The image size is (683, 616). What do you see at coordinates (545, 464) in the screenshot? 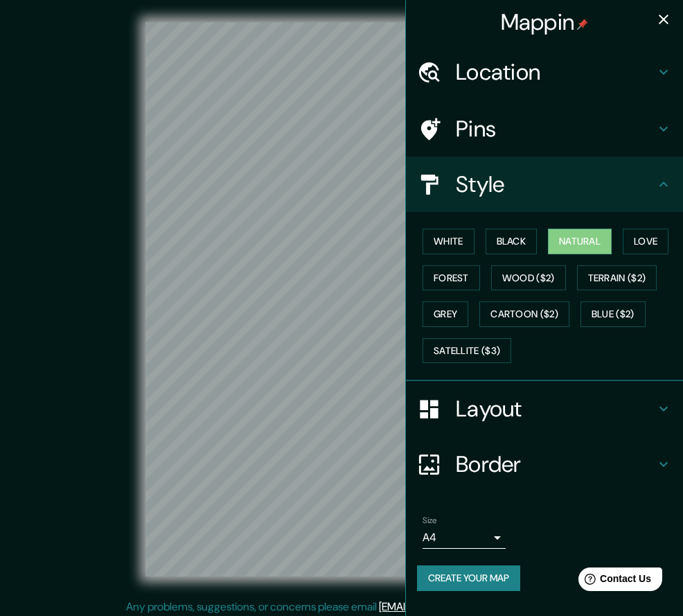
I see `div: Border` at bounding box center [545, 464].